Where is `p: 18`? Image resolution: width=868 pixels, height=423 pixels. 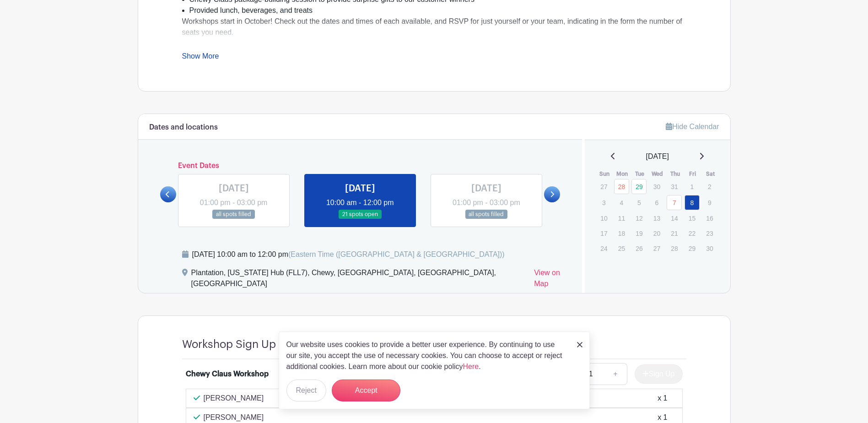 p: 18 is located at coordinates (621, 233).